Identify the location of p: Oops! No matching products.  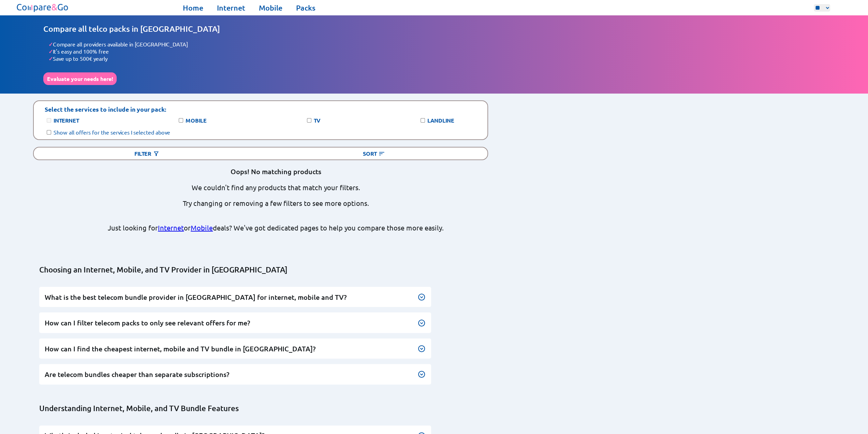
(276, 171).